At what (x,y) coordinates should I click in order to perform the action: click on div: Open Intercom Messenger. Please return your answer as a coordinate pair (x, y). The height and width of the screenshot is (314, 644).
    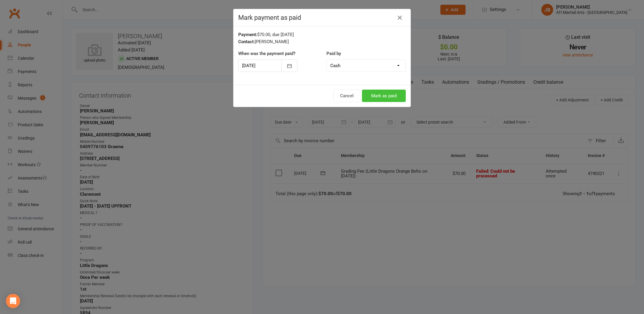
    Looking at the image, I should click on (13, 301).